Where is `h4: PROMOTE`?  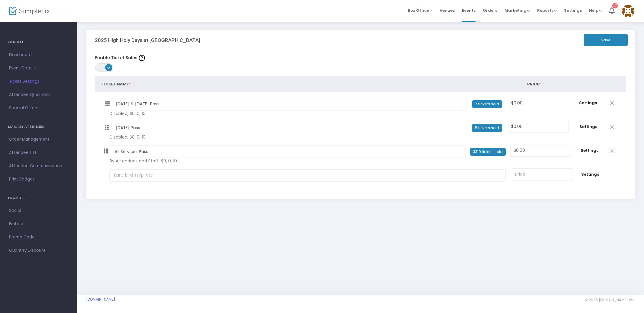 h4: PROMOTE is located at coordinates (38, 198).